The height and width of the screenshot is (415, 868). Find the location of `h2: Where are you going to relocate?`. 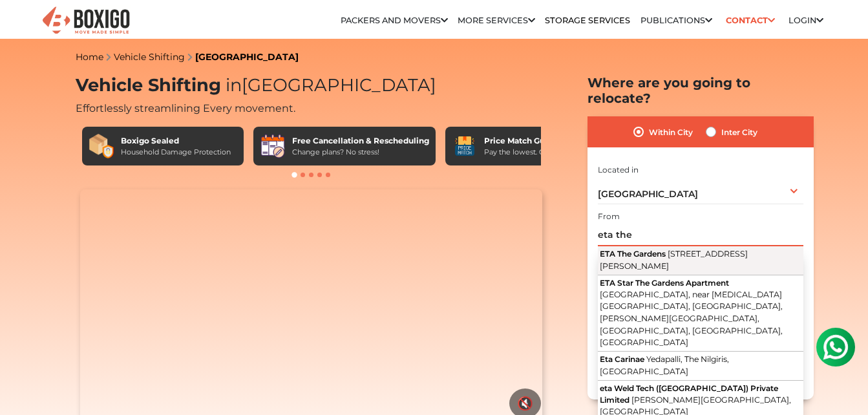

h2: Where are you going to relocate? is located at coordinates (701, 90).